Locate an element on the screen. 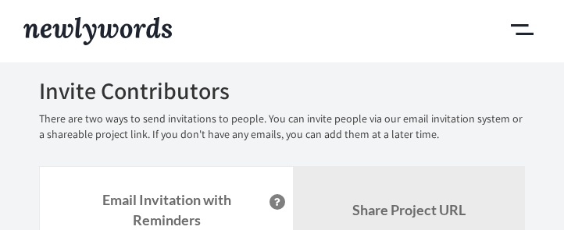 This screenshot has width=564, height=230. strong: Email Invitation with Reminders is located at coordinates (166, 210).